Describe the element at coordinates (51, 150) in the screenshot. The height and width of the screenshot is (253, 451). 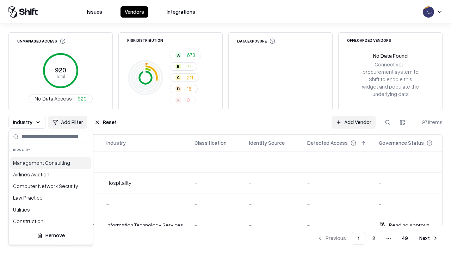
I see `div: Industry` at that location.